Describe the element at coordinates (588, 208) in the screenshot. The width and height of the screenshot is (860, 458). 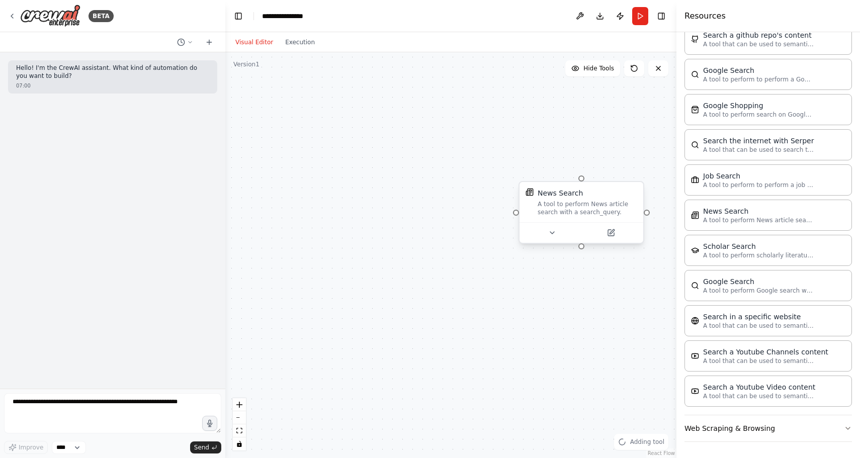
I see `div: A tool to perform News article search with a search_query.` at that location.